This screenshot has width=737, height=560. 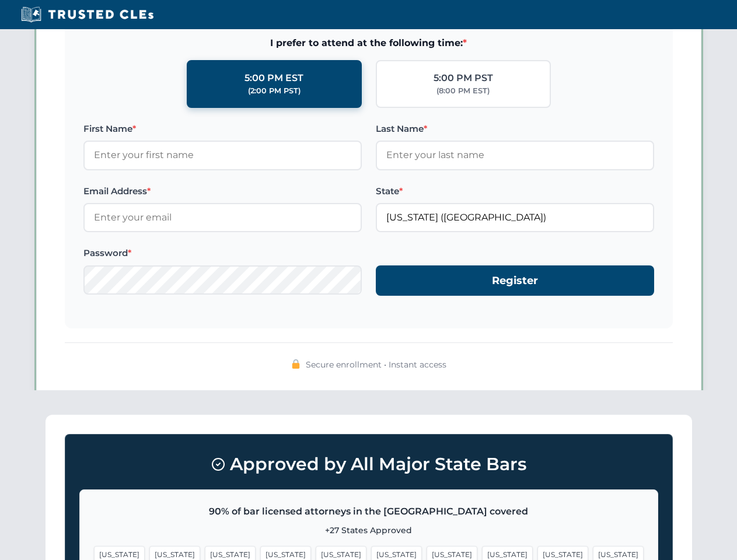 I want to click on input: Enter your first name, so click(x=222, y=155).